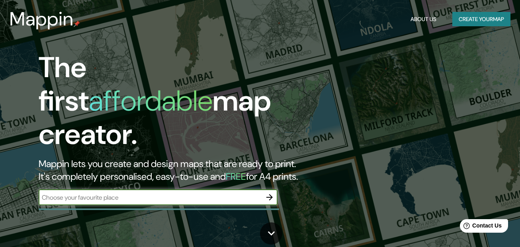 Image resolution: width=520 pixels, height=247 pixels. Describe the element at coordinates (77, 24) in the screenshot. I see `img: mappin-pin` at that location.